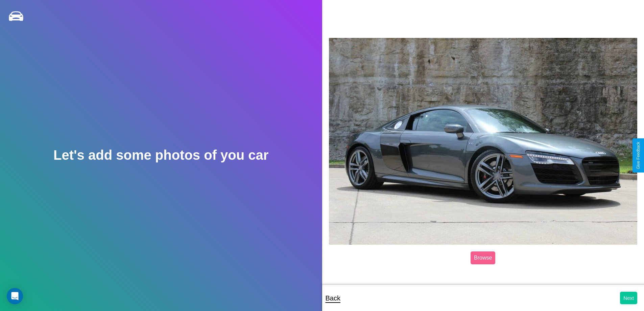  I want to click on div: Open Intercom Messenger, so click(15, 296).